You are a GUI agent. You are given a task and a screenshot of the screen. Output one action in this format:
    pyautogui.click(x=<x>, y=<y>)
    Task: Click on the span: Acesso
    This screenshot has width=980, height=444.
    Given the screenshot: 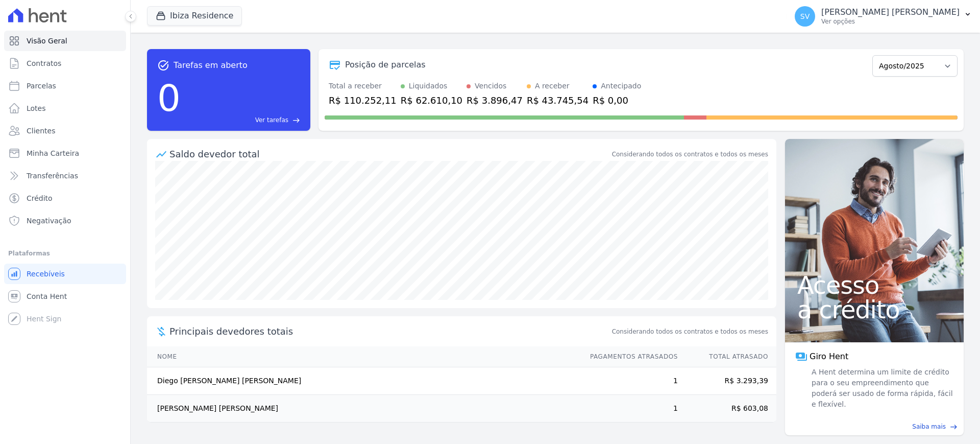 What is the action you would take?
    pyautogui.click(x=874, y=285)
    